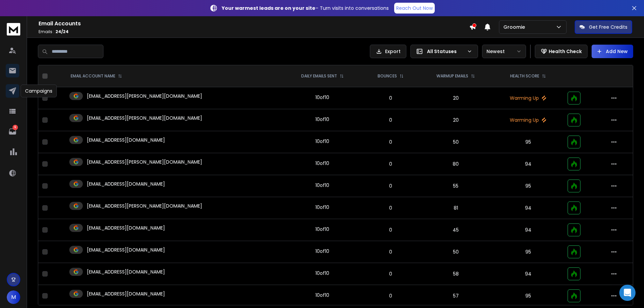 The width and height of the screenshot is (644, 308). What do you see at coordinates (13, 29) in the screenshot?
I see `img: logo` at bounding box center [13, 29].